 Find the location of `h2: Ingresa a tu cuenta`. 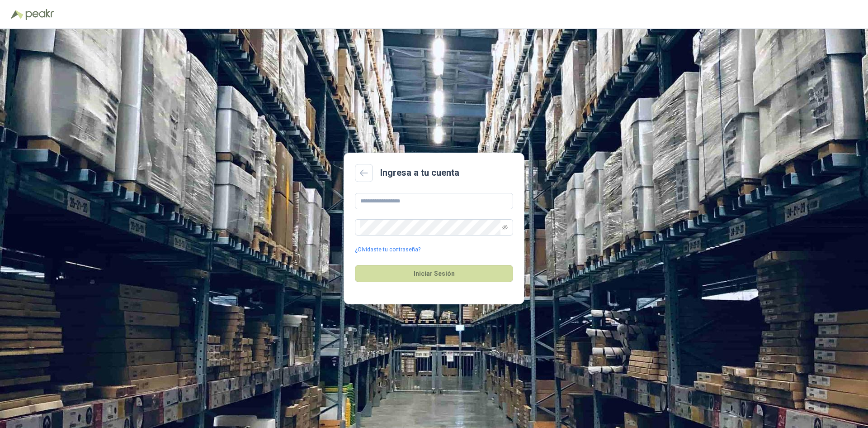

h2: Ingresa a tu cuenta is located at coordinates (420, 173).